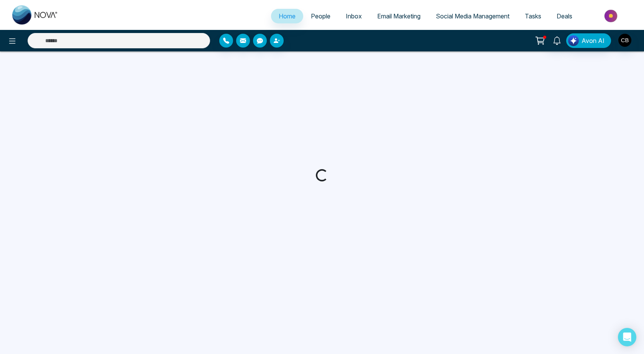 The image size is (644, 354). I want to click on span: Tasks, so click(532, 16).